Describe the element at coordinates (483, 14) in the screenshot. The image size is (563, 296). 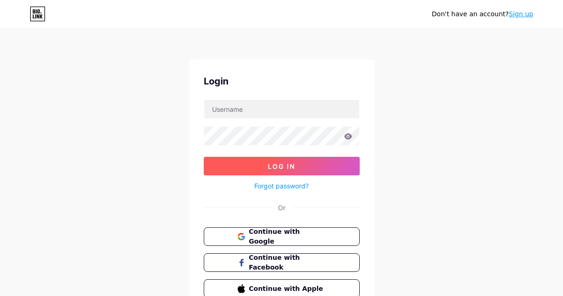
I see `div: Don't have an account?` at that location.